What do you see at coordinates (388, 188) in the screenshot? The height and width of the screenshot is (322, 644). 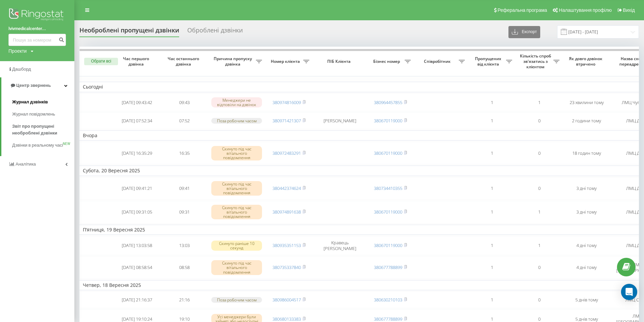 I see `a: 380734410355` at bounding box center [388, 188].